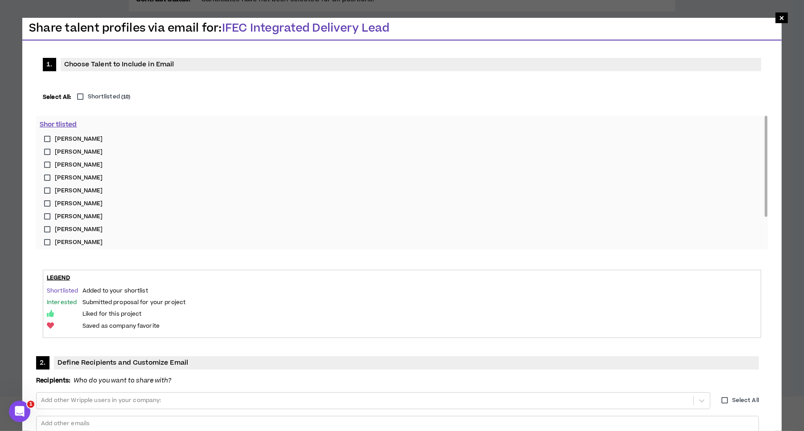  I want to click on label: Select All, so click(738, 401).